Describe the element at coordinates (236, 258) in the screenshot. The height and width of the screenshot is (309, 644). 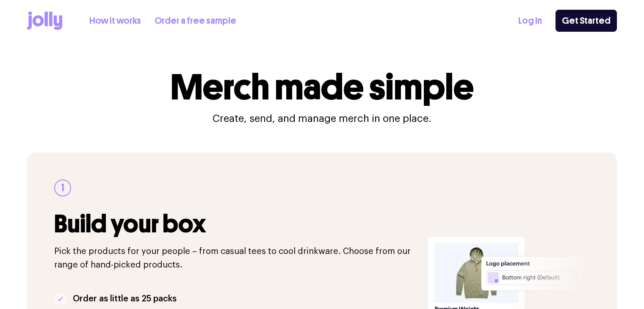
I see `p: Pick the products for your people – from casual tees to cool drinkware. Choose from our range of ...` at that location.